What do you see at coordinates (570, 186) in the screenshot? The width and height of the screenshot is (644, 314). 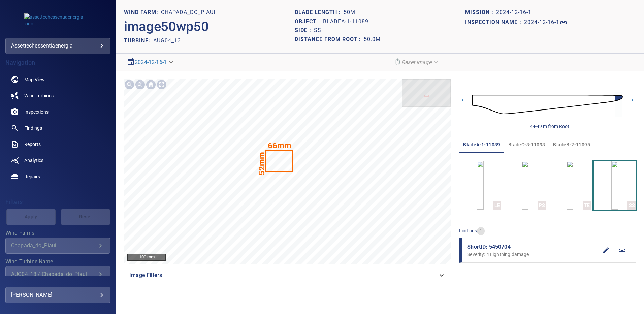 I see `a: TE` at bounding box center [570, 186].